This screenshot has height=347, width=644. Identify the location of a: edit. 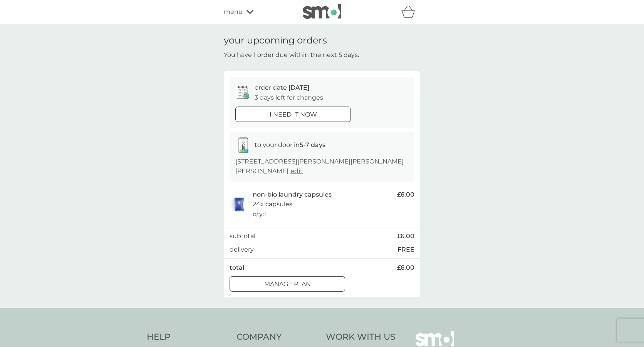
(297, 171).